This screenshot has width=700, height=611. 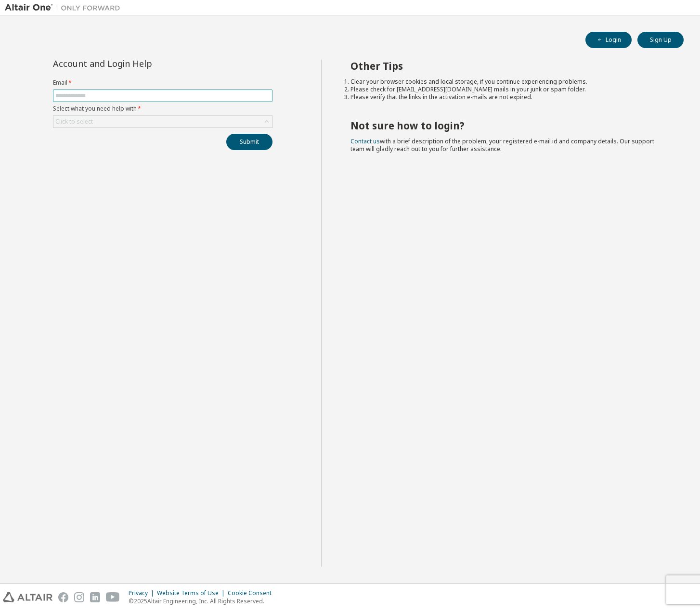 I want to click on a: Contact us, so click(x=365, y=141).